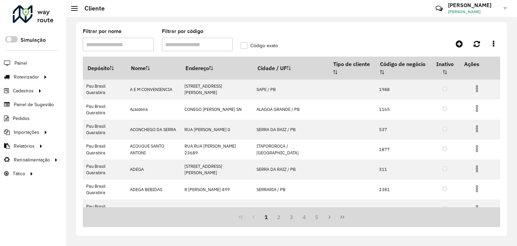 Image resolution: width=517 pixels, height=246 pixels. I want to click on span: Painel, so click(21, 63).